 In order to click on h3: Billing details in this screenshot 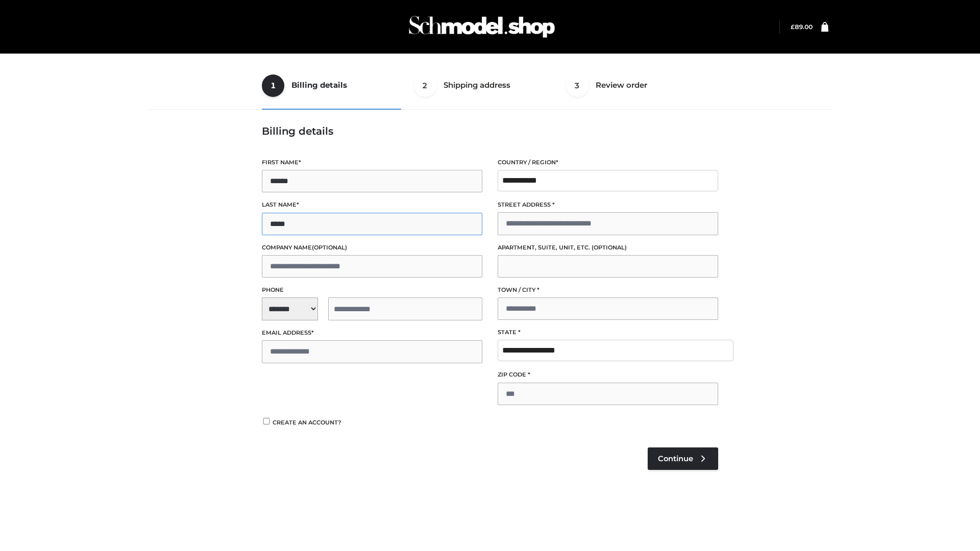, I will do `click(490, 131)`.